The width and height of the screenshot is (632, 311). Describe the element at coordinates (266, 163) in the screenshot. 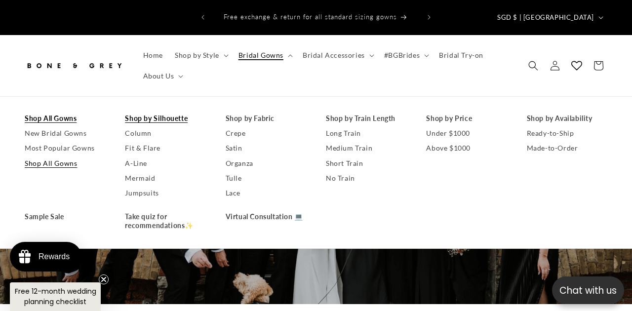

I see `a: Organza` at that location.